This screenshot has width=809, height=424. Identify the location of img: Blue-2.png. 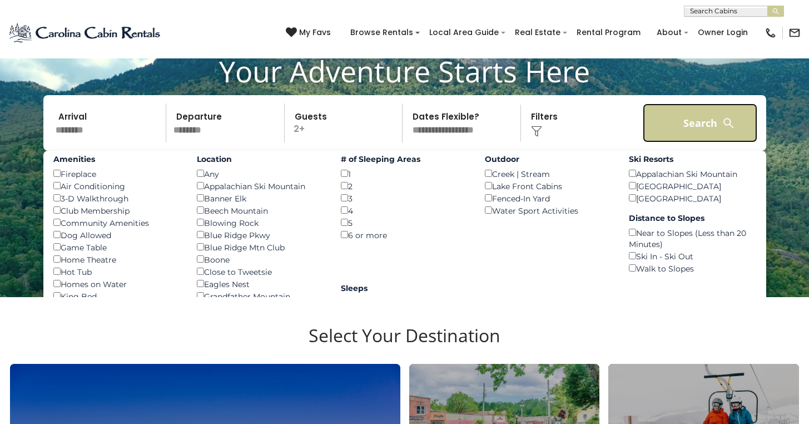
(85, 33).